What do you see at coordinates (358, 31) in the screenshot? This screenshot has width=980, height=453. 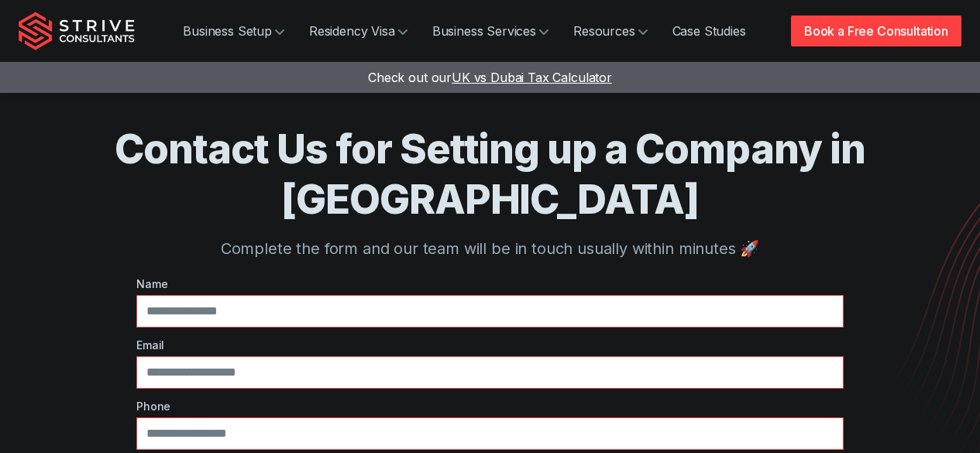 I see `a: Residency Visa` at bounding box center [358, 31].